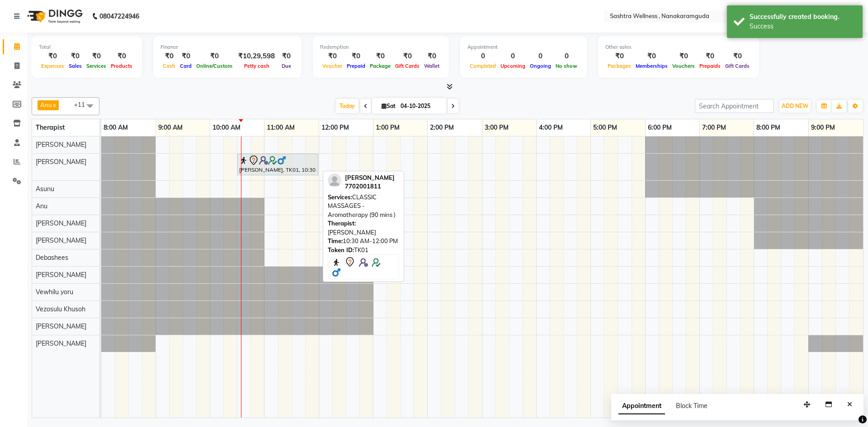  I want to click on a: 1:00 PM, so click(387, 127).